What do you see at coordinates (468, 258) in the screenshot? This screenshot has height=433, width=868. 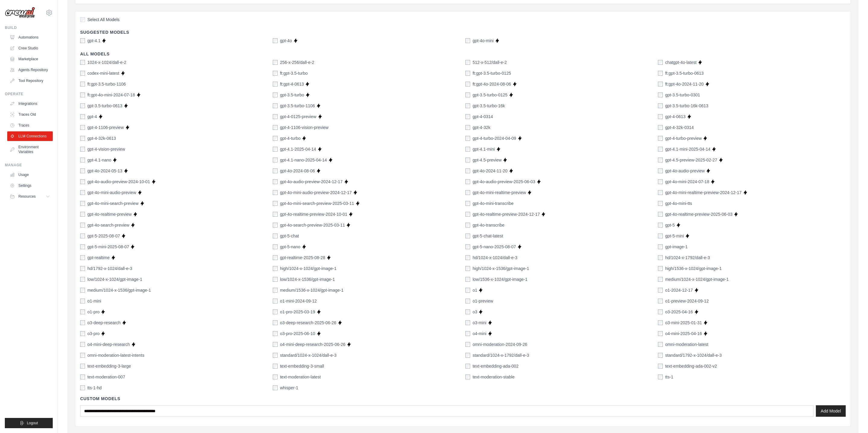 I see `input: hd/1024-x-1024/dall-e-3` at bounding box center [468, 258].